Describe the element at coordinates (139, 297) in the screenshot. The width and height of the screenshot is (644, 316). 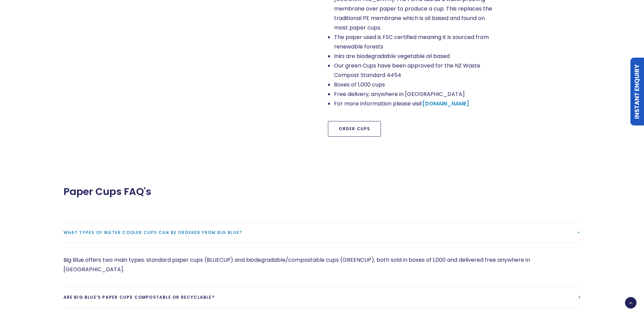
I see `span: Are Big Blue’s paper cups compostable or recyclable?` at that location.